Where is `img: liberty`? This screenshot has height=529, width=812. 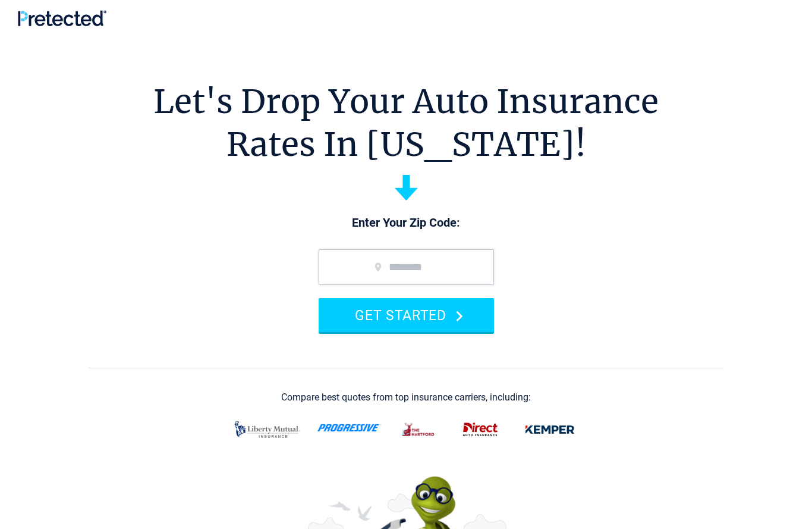
img: liberty is located at coordinates (267, 430).